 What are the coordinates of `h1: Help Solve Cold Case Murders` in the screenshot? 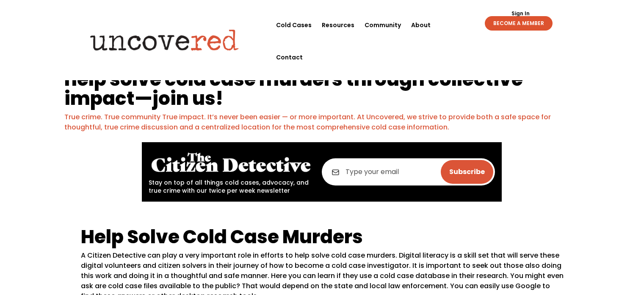 It's located at (322, 238).